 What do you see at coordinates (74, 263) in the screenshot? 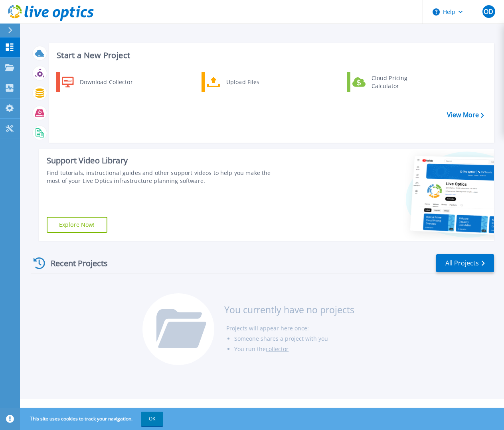
I see `div: Recent Projects` at bounding box center [74, 263].